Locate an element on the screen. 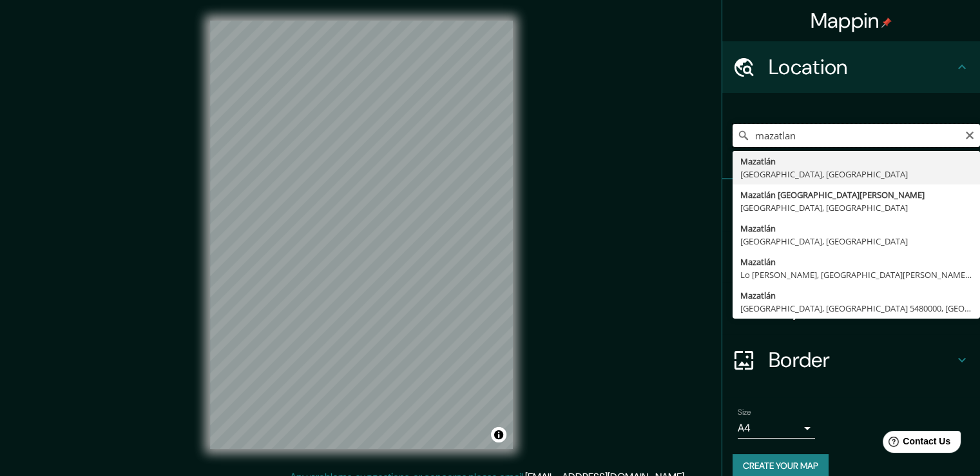  div: Style is located at coordinates (851, 256).